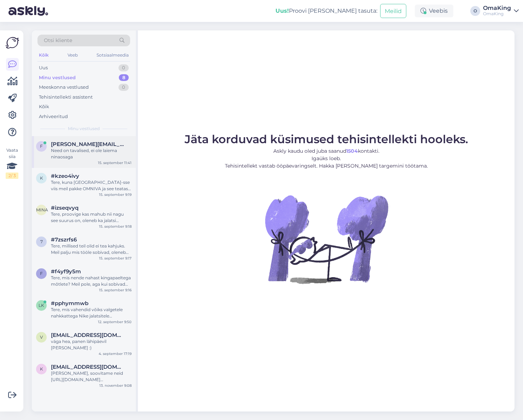 The width and height of the screenshot is (523, 420). What do you see at coordinates (13, 175) in the screenshot?
I see `font: / 3` at bounding box center [13, 175].